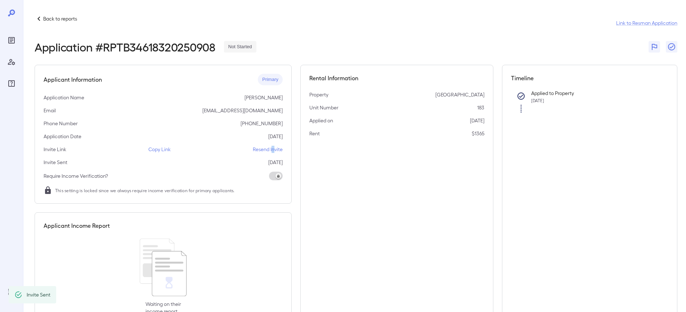 The image size is (686, 312). What do you see at coordinates (145, 191) in the screenshot?
I see `span: This setting is locked since we always require income verification for primary applicants.` at bounding box center [145, 191].